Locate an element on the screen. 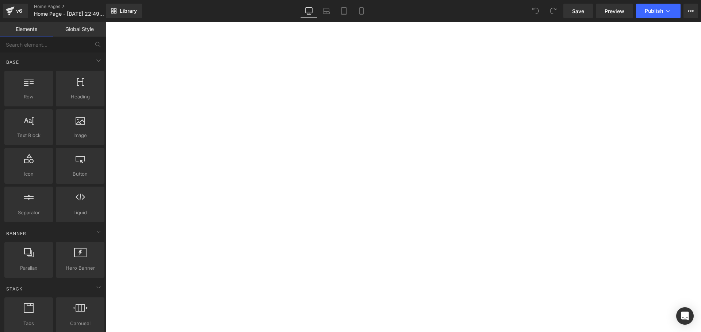  span: Publish is located at coordinates (654, 11).